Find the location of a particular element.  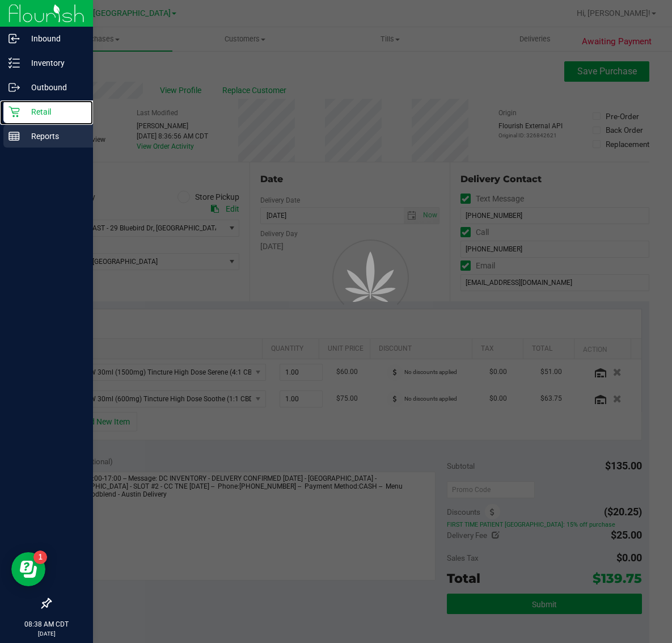

inline-svg: Retail is located at coordinates (14, 112).